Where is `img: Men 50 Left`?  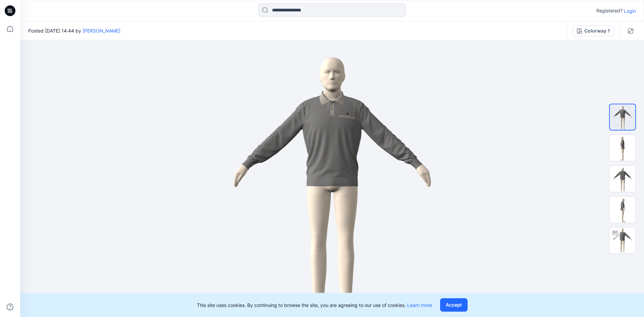 img: Men 50 Left is located at coordinates (622, 148).